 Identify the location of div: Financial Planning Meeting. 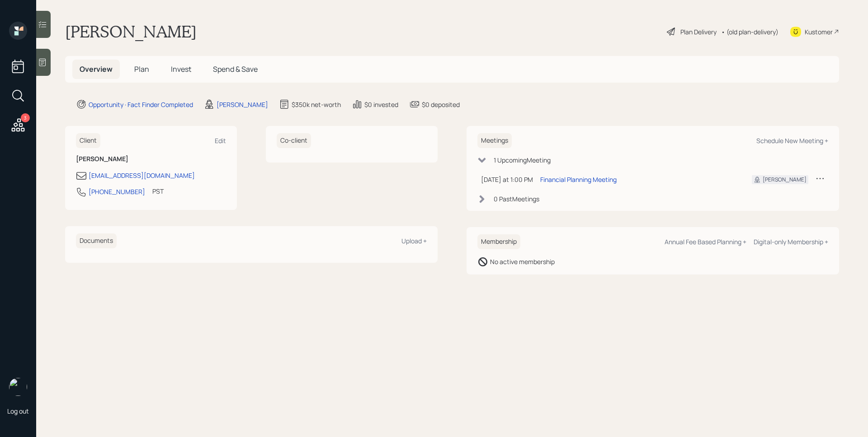
(578, 179).